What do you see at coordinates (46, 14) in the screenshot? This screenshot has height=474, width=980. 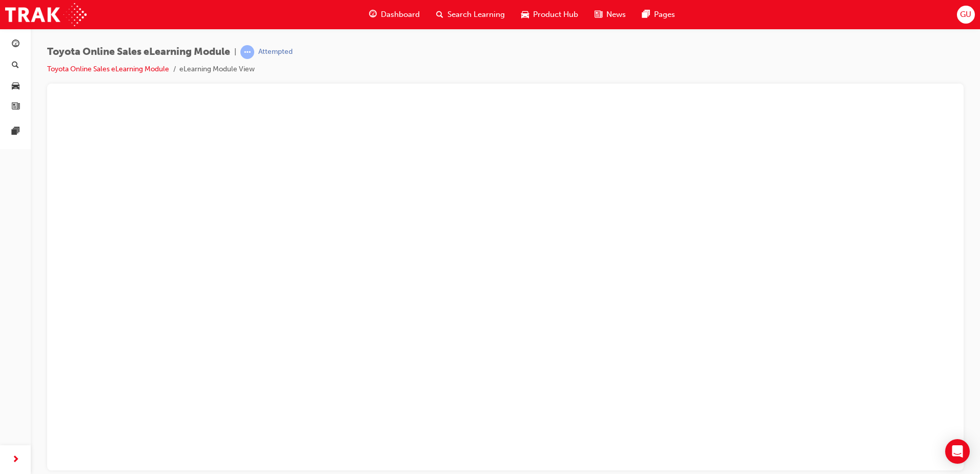 I see `a: Trak` at bounding box center [46, 14].